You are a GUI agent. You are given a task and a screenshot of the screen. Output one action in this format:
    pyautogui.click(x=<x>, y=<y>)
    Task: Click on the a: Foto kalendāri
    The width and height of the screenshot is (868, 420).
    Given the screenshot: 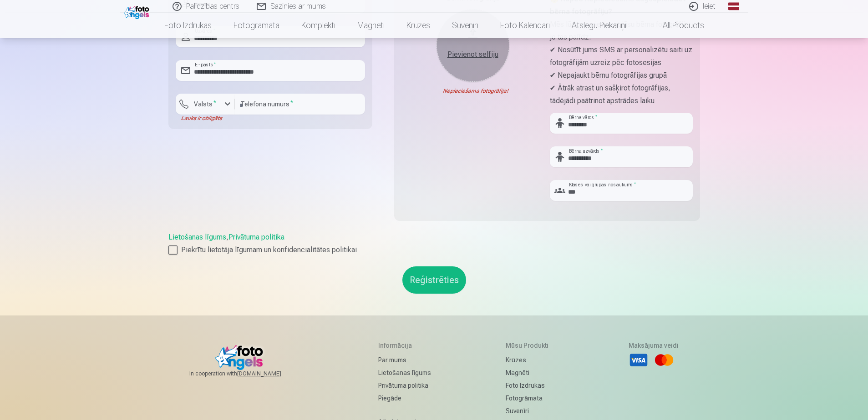 What is the action you would take?
    pyautogui.click(x=525, y=25)
    